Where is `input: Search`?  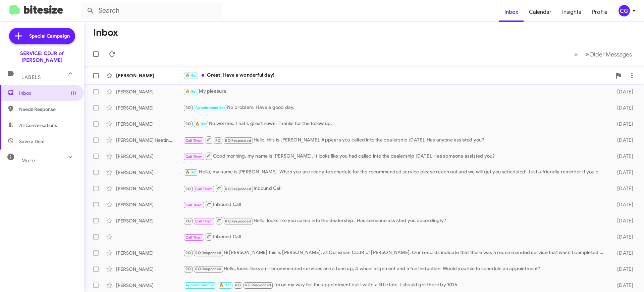 input: Search is located at coordinates (152, 11).